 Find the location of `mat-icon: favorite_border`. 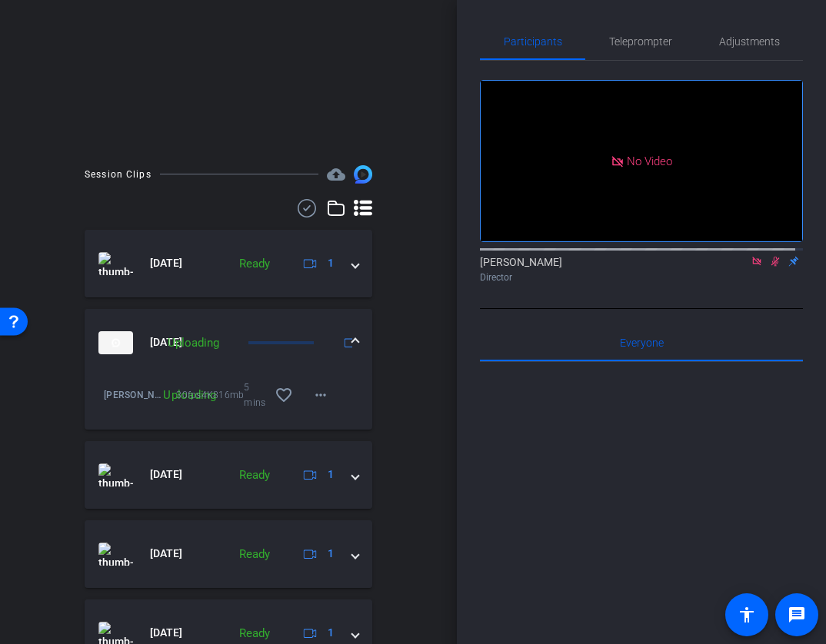

mat-icon: favorite_border is located at coordinates (283, 394).